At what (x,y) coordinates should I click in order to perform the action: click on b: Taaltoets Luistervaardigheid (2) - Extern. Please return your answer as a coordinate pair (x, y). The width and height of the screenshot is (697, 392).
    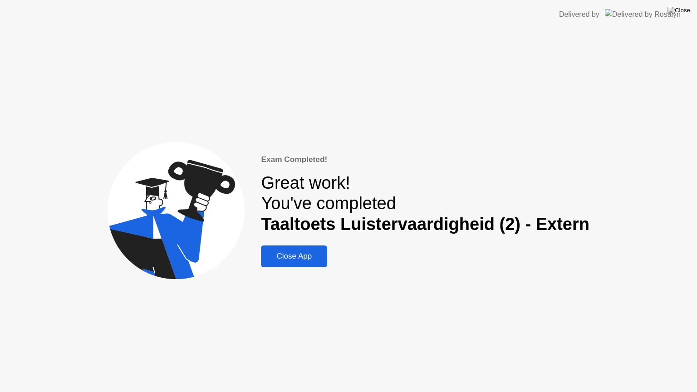
    Looking at the image, I should click on (425, 224).